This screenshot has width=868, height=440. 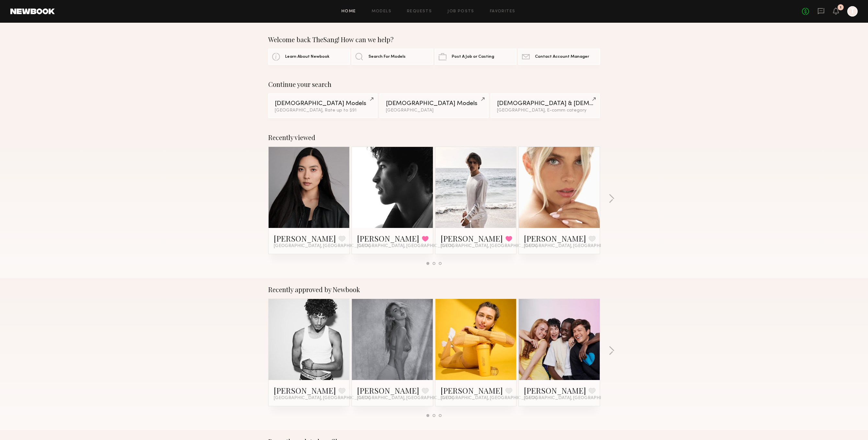 I want to click on div: 1, so click(x=841, y=8).